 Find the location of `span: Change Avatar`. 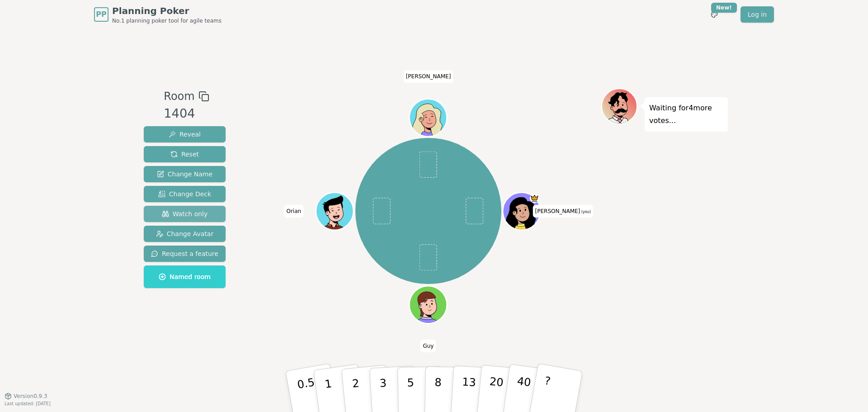

span: Change Avatar is located at coordinates (185, 233).